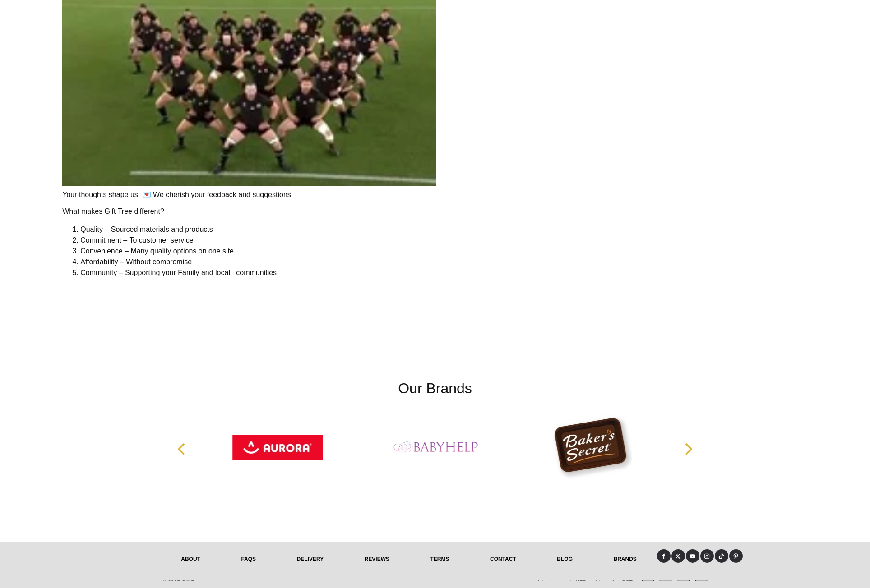 This screenshot has height=588, width=870. Describe the element at coordinates (700, 583) in the screenshot. I see `img: afterpay.svg` at that location.